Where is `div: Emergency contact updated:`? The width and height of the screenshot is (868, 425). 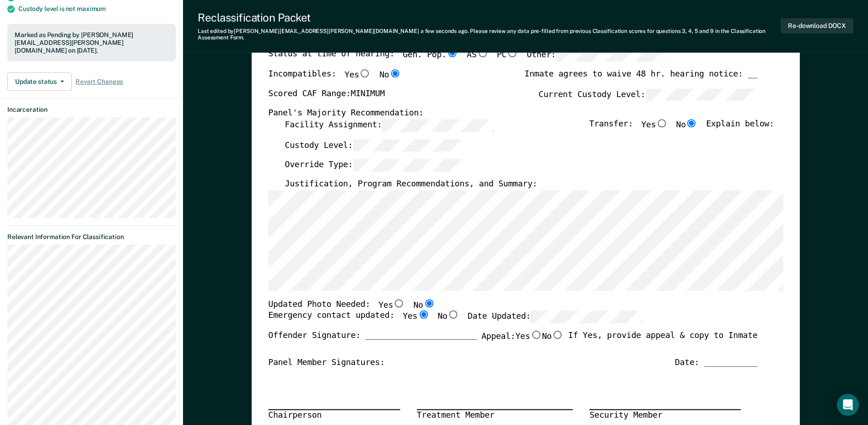 div: Emergency contact updated: is located at coordinates (456, 321).